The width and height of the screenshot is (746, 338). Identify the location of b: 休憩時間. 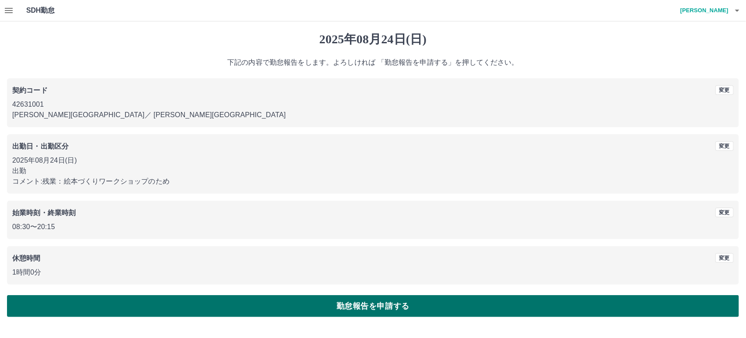
(26, 258).